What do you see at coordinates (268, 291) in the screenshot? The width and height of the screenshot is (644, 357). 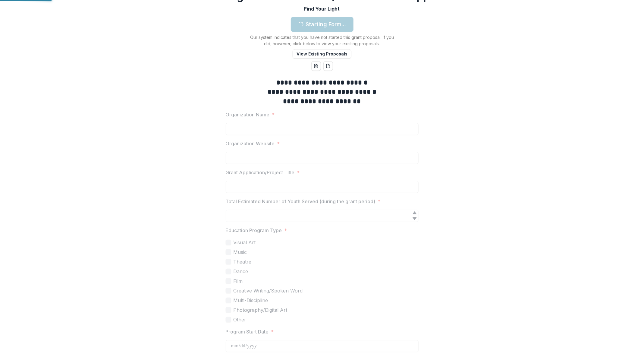 I see `span: Creative Writing/Spoken Word` at bounding box center [268, 291].